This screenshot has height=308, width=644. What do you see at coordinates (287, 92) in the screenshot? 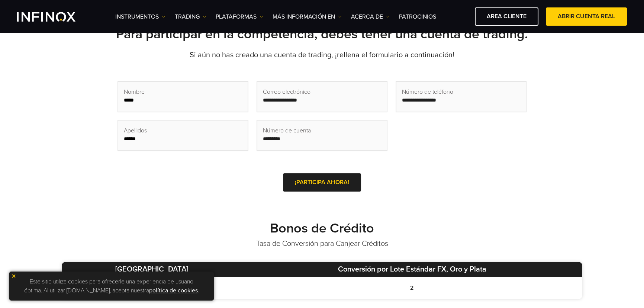
I see `span: Correo electrónico` at bounding box center [287, 92].